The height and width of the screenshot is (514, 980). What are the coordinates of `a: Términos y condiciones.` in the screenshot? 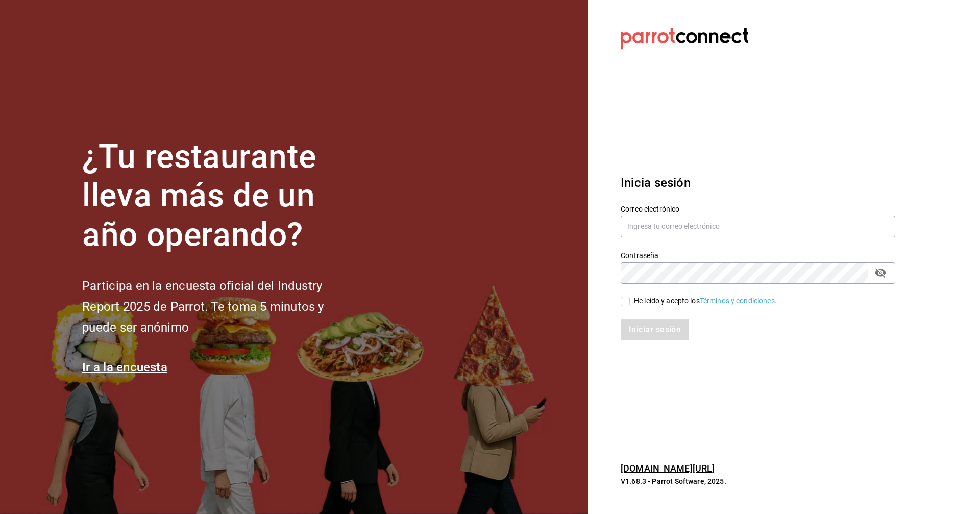 It's located at (739, 301).